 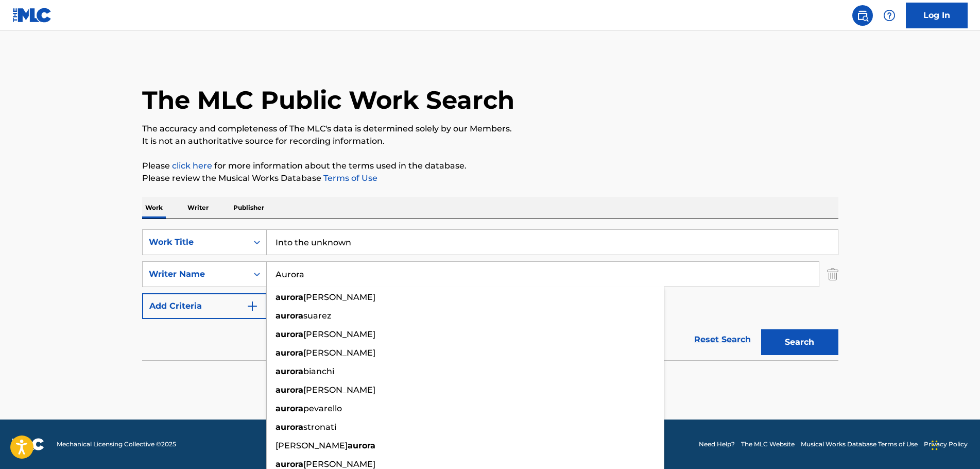 What do you see at coordinates (833, 275) in the screenshot?
I see `img: Delete Criterion` at bounding box center [833, 275].